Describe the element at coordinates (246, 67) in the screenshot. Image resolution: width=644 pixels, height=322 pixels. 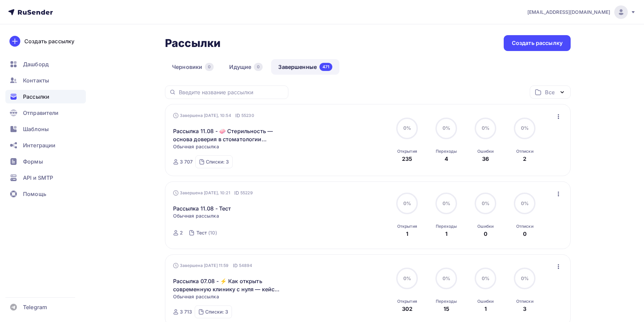
I see `a: Идущие0` at that location.